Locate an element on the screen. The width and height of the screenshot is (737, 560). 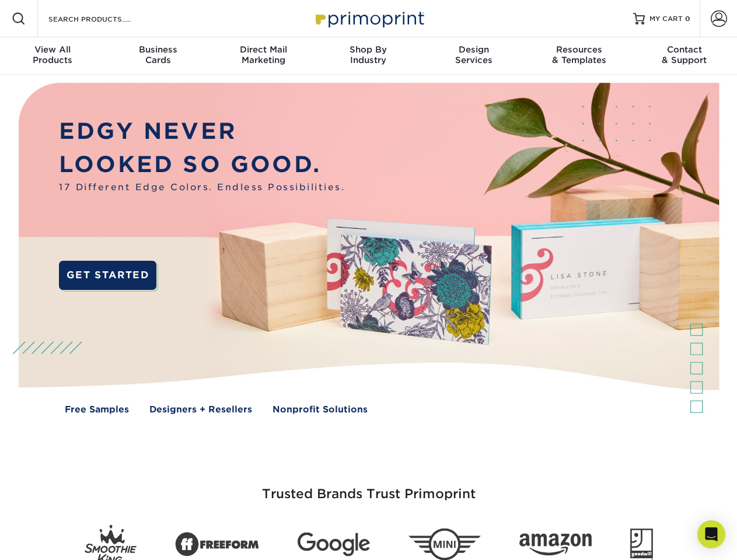
h3: Trusted Brands Trust Primoprint is located at coordinates (369, 487).